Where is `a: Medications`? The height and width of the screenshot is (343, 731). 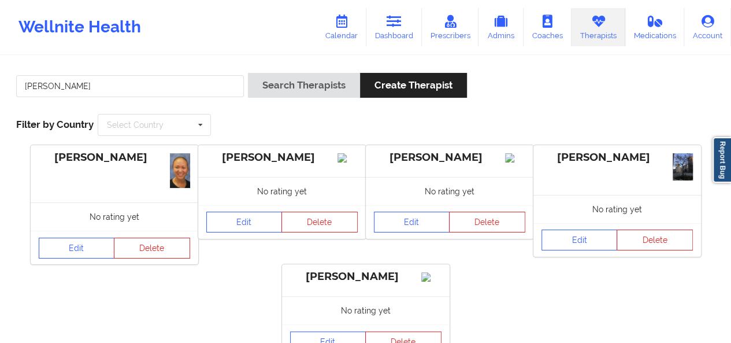 a: Medications is located at coordinates (655, 27).